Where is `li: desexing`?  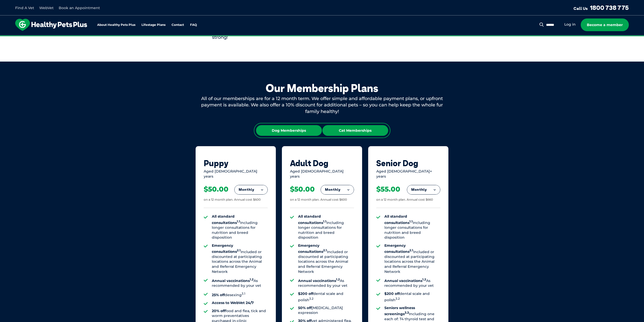
li: desexing is located at coordinates (240, 294).